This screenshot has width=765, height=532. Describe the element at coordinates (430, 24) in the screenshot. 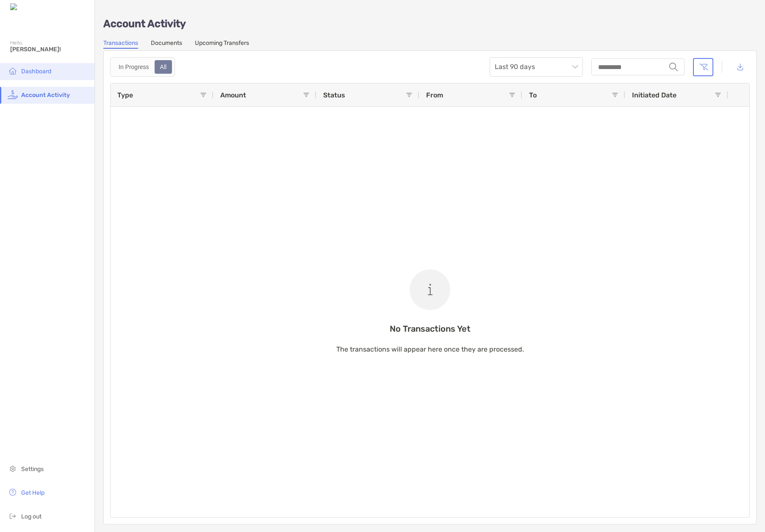

I see `p: Account Activity` at that location.